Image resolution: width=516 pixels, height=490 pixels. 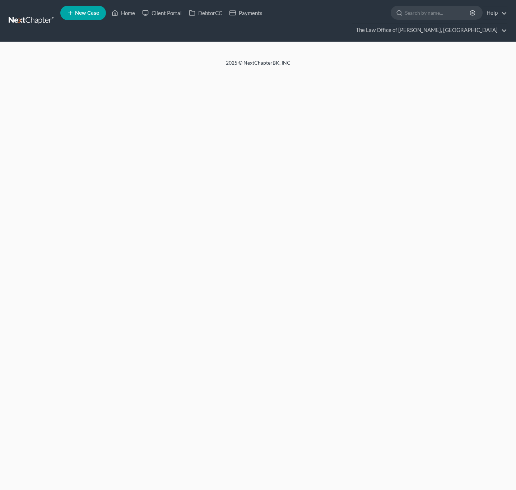 What do you see at coordinates (205, 13) in the screenshot?
I see `a: DebtorCC` at bounding box center [205, 13].